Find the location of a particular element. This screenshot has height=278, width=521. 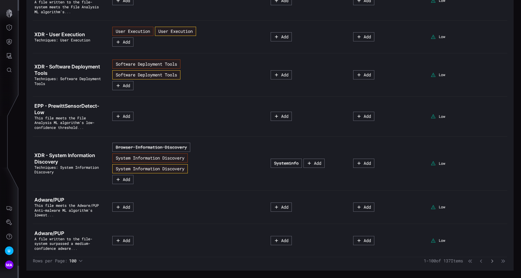

button: U is located at coordinates (9, 250).